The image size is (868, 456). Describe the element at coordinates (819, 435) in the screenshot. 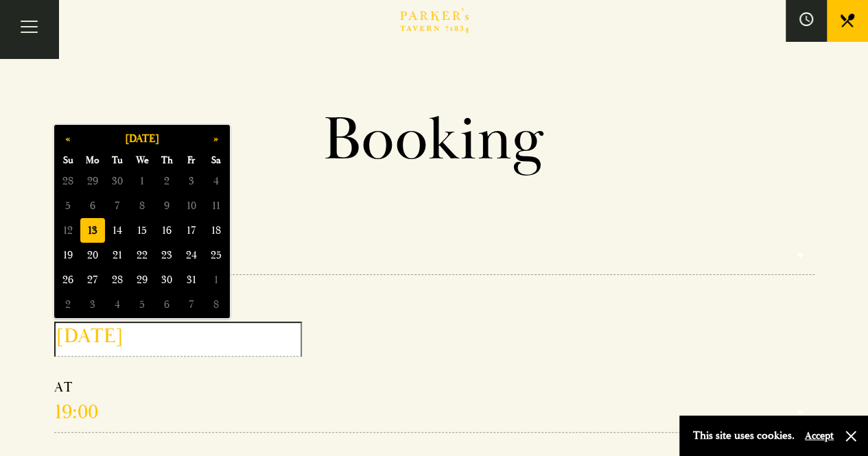

I see `button: Accept` at that location.